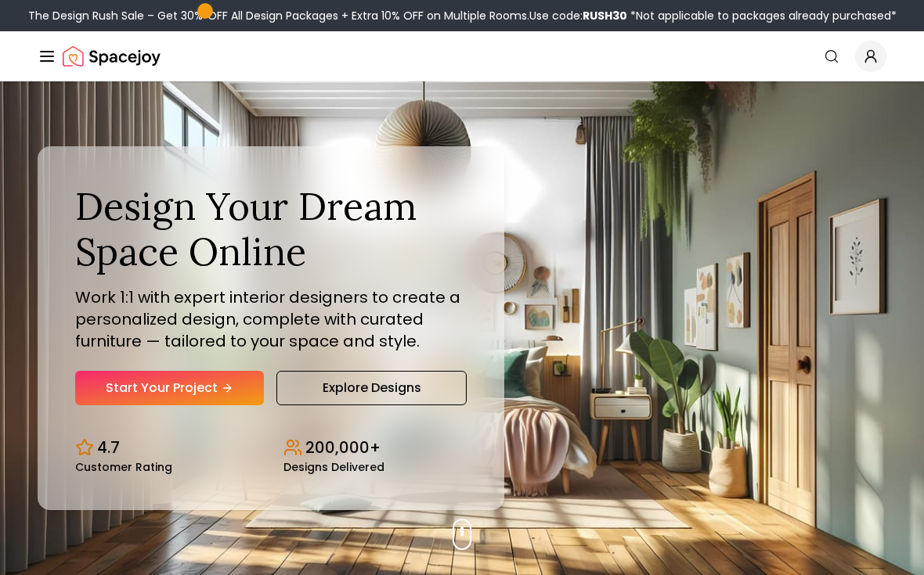  I want to click on span: *Not applicable to packages already purchased*, so click(761, 16).